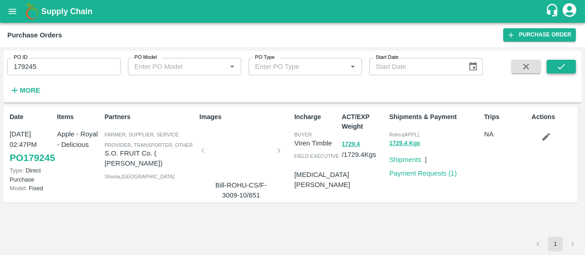 Image resolution: width=585 pixels, height=255 pixels. What do you see at coordinates (150, 117) in the screenshot?
I see `p: Partners` at bounding box center [150, 117].